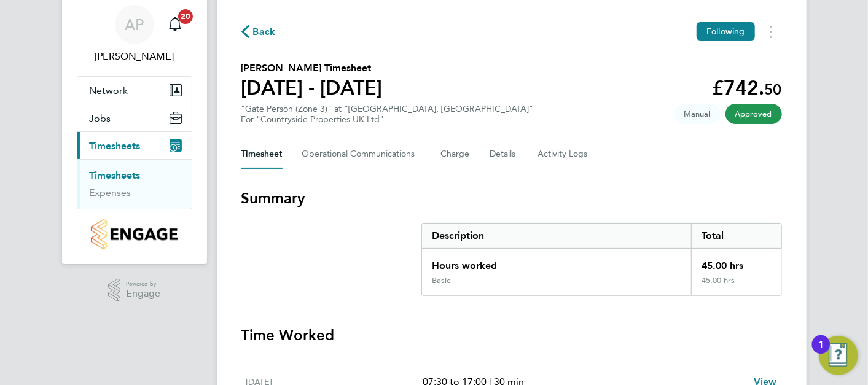 This screenshot has width=868, height=385. What do you see at coordinates (754, 113) in the screenshot?
I see `span: This timesheet has been approved.` at bounding box center [754, 113].